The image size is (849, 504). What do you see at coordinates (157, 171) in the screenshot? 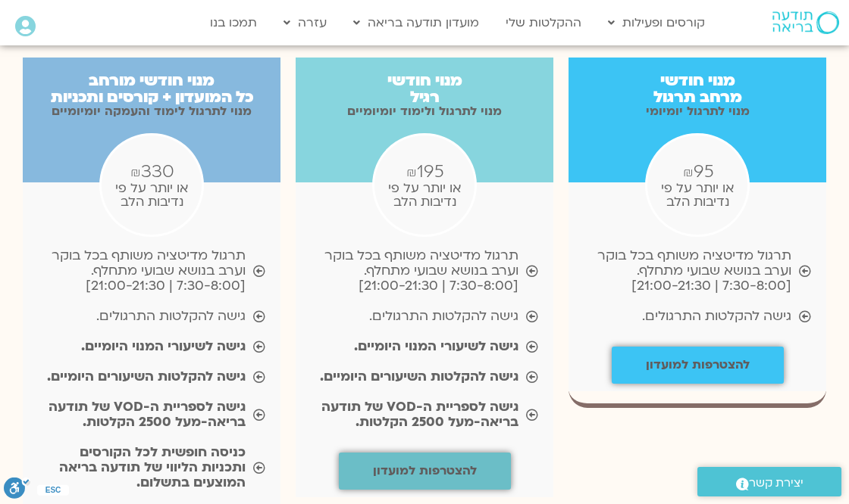
I see `span: 330` at bounding box center [157, 171].